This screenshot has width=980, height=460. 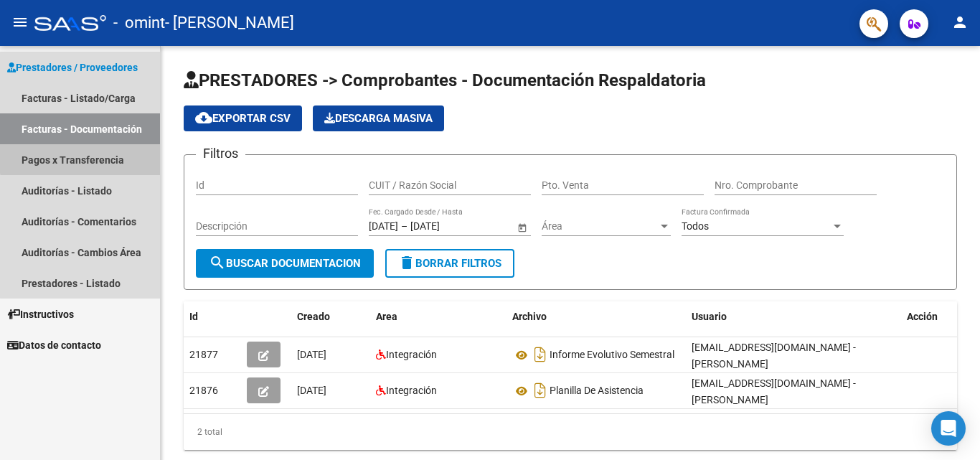 I want to click on span: - omint, so click(x=139, y=23).